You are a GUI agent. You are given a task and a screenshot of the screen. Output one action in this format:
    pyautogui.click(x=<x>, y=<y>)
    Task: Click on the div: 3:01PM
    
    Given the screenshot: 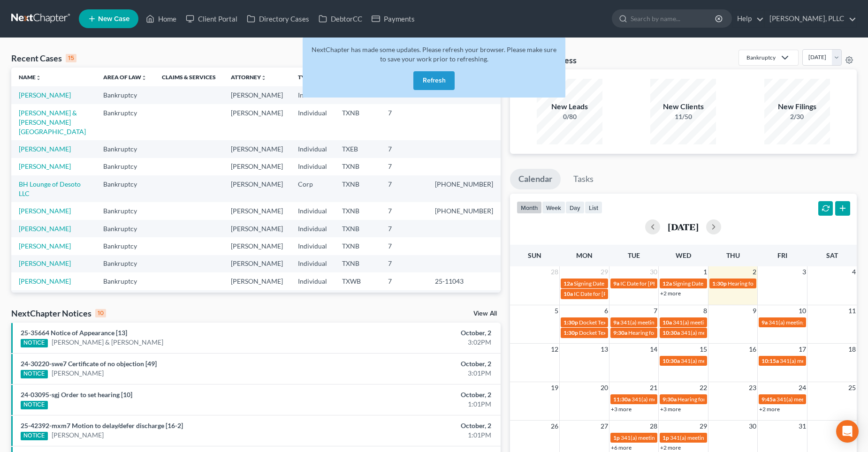 What is the action you would take?
    pyautogui.click(x=416, y=374)
    